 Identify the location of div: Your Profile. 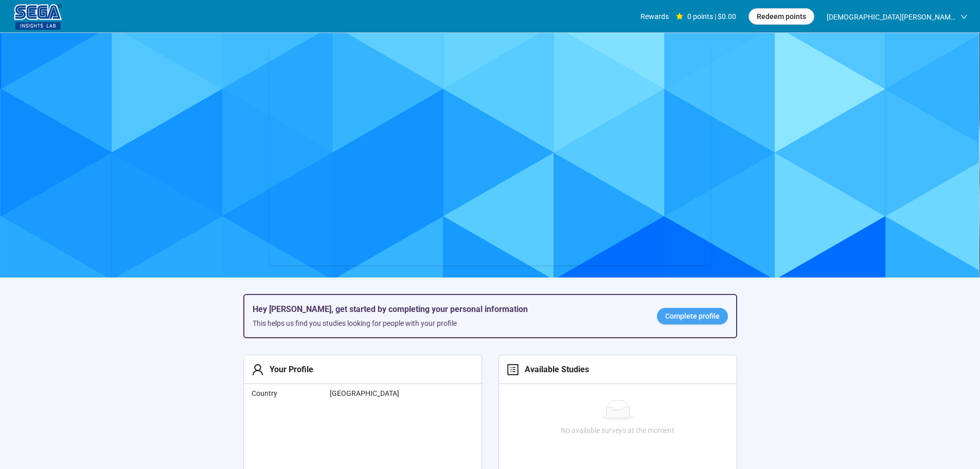
(289, 369).